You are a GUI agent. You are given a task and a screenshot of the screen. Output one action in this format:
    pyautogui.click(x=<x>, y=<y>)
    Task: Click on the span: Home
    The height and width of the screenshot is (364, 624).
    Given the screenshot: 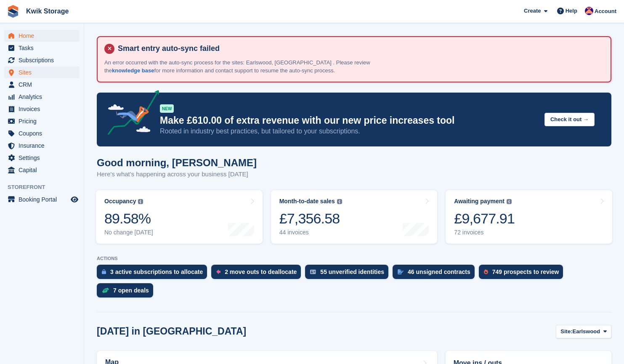 What is the action you would take?
    pyautogui.click(x=44, y=36)
    